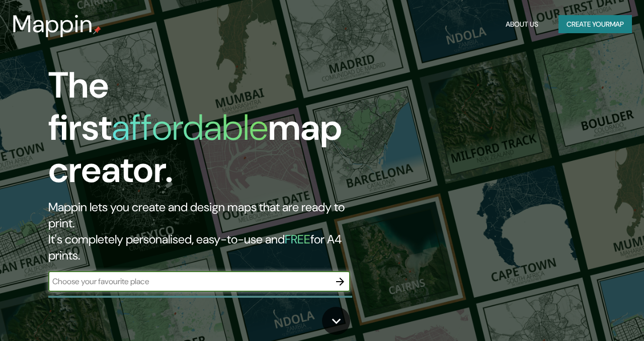 This screenshot has width=644, height=341. I want to click on input: Choose your favourite place, so click(189, 281).